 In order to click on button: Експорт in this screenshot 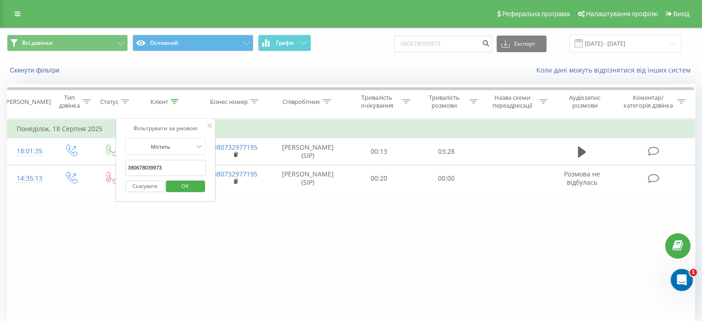, I will do `click(521, 44)`.